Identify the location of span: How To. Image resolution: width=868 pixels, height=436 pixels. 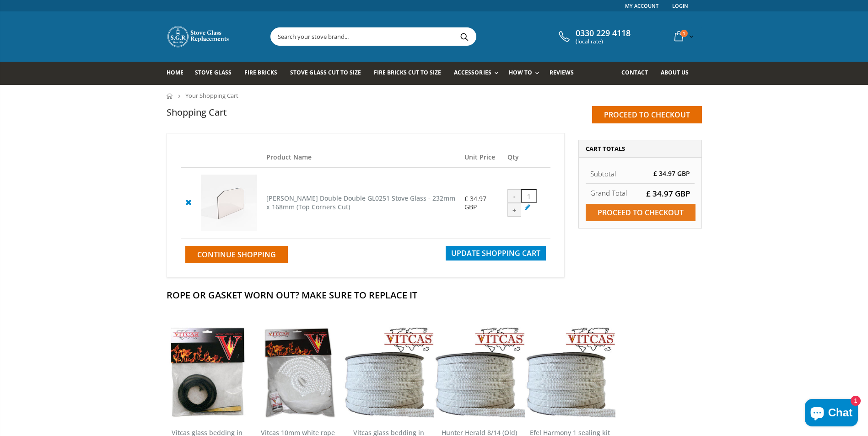
(521, 72).